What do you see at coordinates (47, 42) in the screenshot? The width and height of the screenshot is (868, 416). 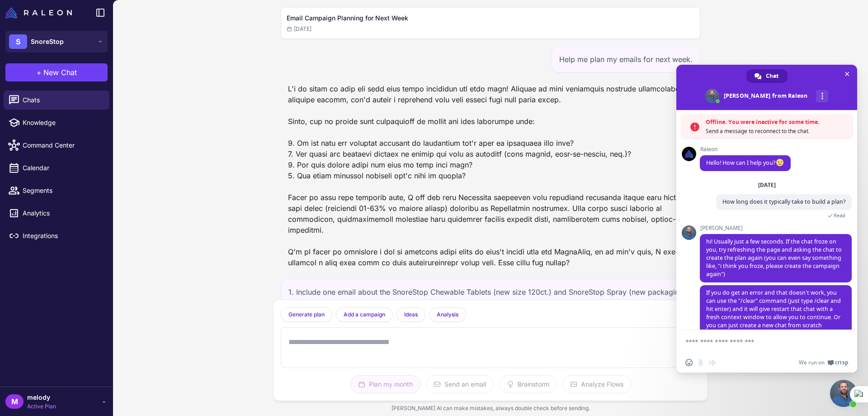 I see `span: SnoreStop` at bounding box center [47, 42].